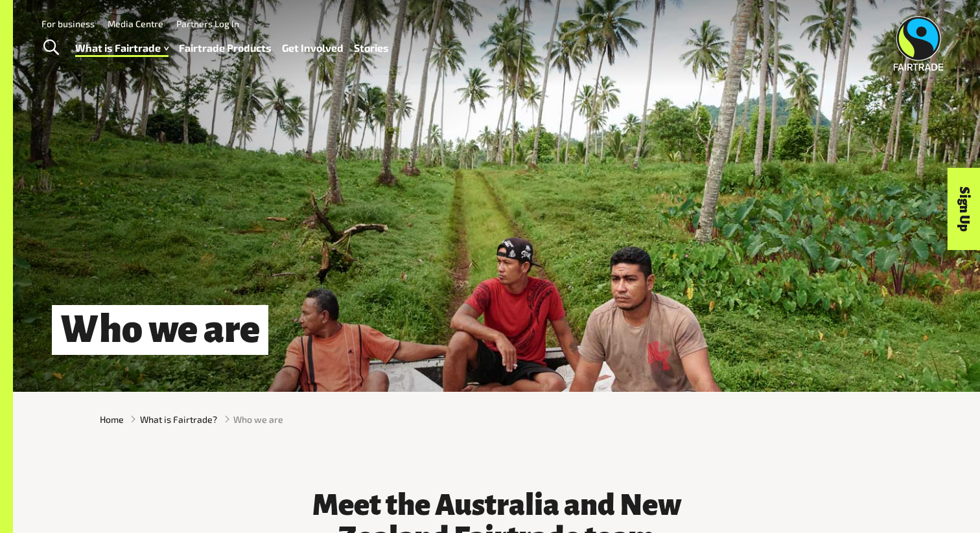 The height and width of the screenshot is (533, 980). I want to click on a: For business, so click(68, 24).